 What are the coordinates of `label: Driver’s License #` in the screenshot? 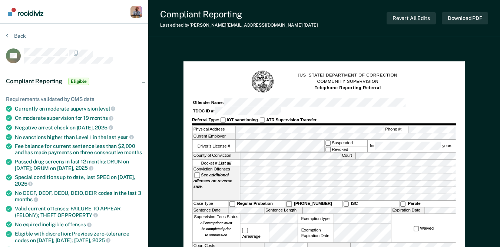 It's located at (213, 146).